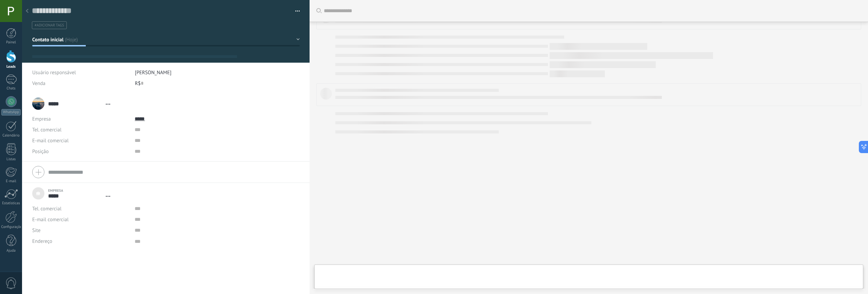 This screenshot has width=868, height=294. Describe the element at coordinates (81, 241) in the screenshot. I see `div: Endereço` at that location.